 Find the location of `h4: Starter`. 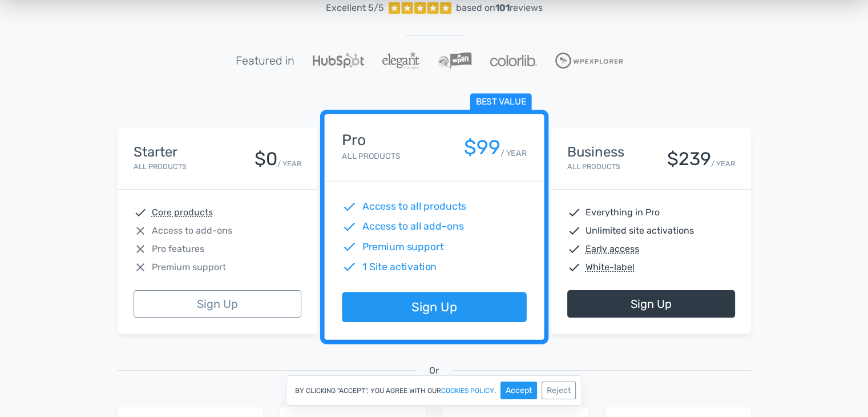

h4: Starter is located at coordinates (160, 152).